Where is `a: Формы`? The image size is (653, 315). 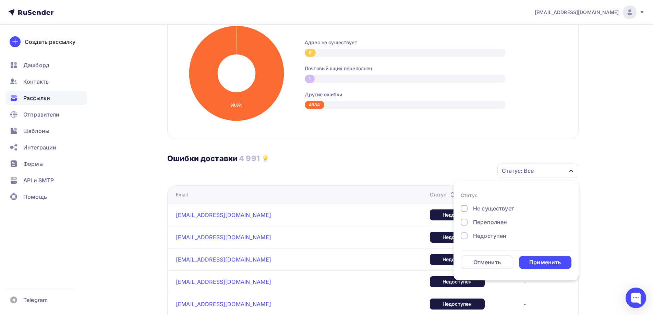 a: Формы is located at coordinates (46, 164).